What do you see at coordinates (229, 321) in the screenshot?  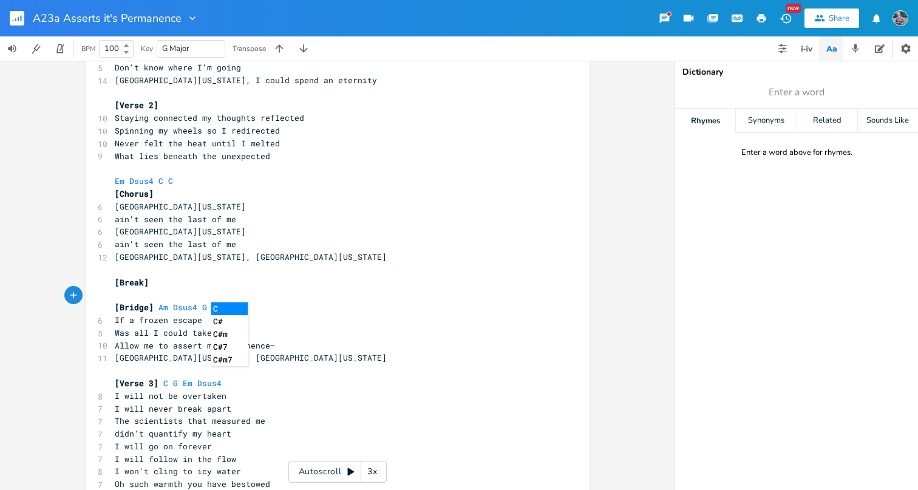 I see `li: C#` at bounding box center [229, 321].